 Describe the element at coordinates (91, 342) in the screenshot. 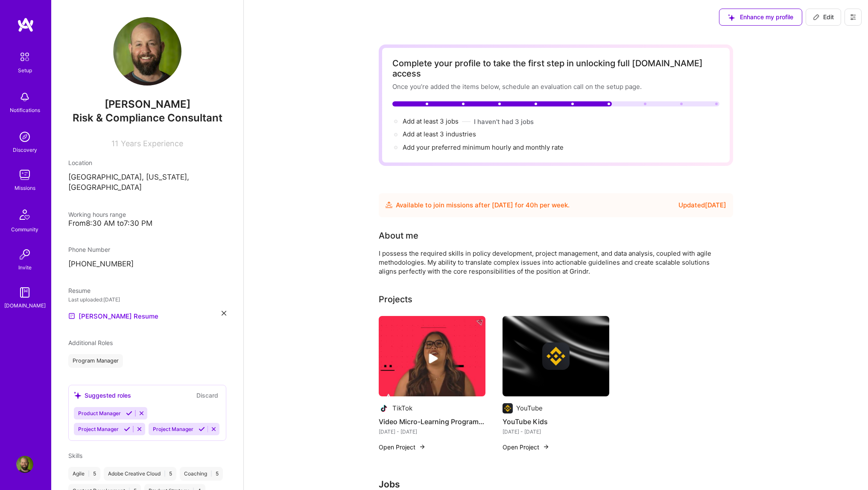

I see `span: Additional Roles` at that location.